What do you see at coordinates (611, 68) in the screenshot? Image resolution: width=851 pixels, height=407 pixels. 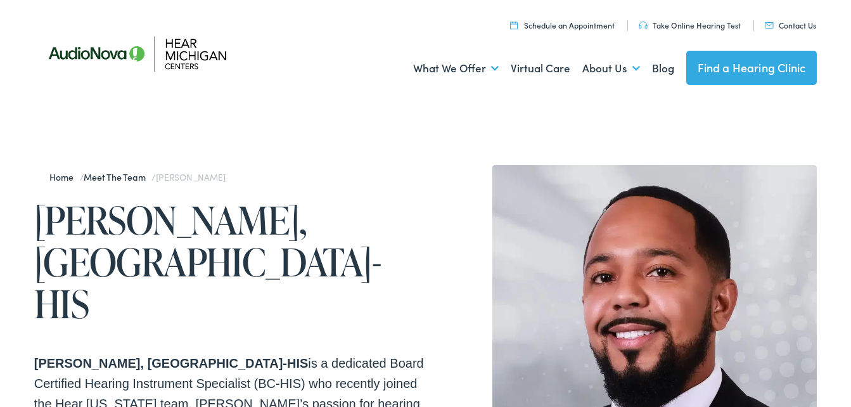 I see `a: About Us` at bounding box center [611, 68].